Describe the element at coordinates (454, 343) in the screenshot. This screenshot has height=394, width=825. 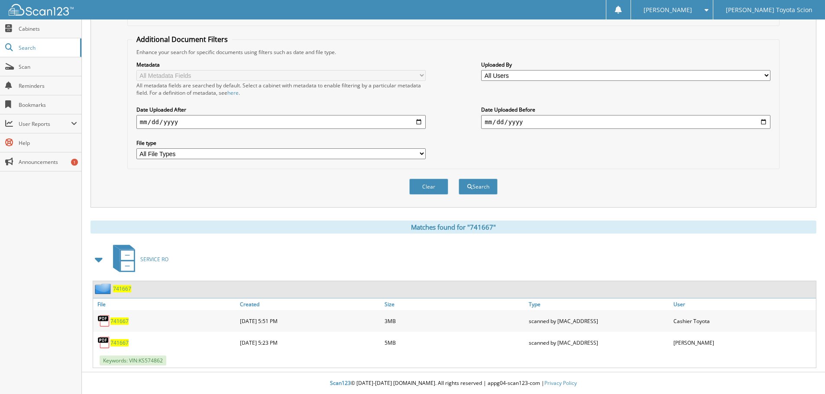
I see `div: 5MB` at that location.